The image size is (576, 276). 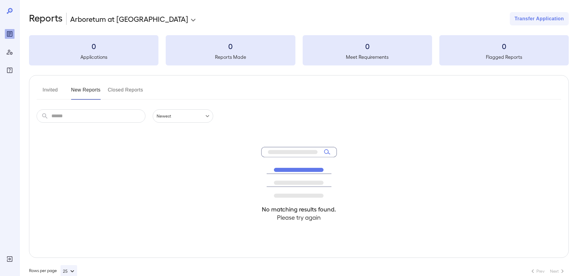 I want to click on button: Invited, so click(x=50, y=92).